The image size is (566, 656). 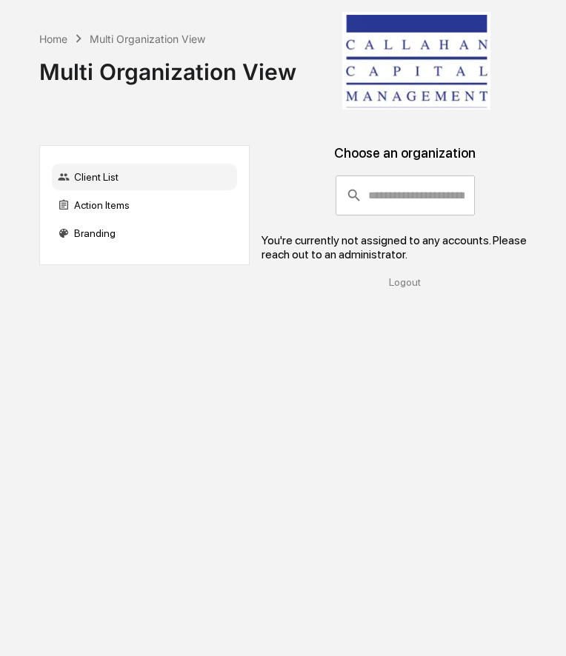 I want to click on div: consultant-dashboard__filter-organizations-search-bar, so click(x=405, y=195).